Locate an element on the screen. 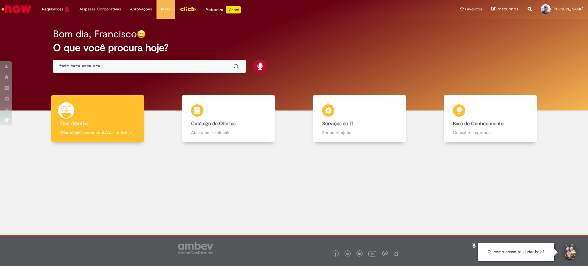  button: Iniciar Conversa de Suporte is located at coordinates (570, 252).